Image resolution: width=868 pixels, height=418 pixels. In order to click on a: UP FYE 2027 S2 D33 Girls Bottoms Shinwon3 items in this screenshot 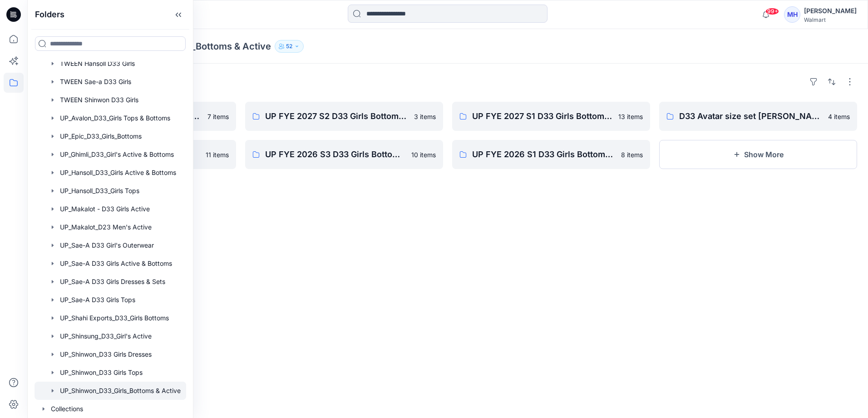, I will do `click(344, 116)`.